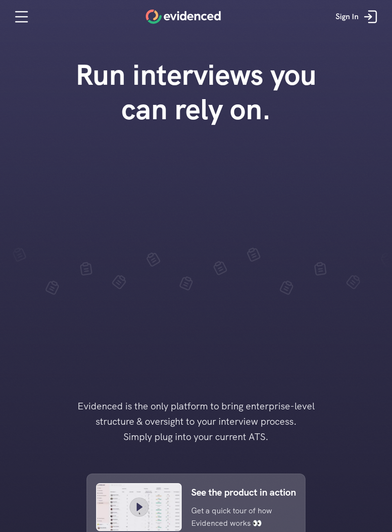 The height and width of the screenshot is (532, 392). Describe the element at coordinates (347, 16) in the screenshot. I see `p: Sign In` at that location.